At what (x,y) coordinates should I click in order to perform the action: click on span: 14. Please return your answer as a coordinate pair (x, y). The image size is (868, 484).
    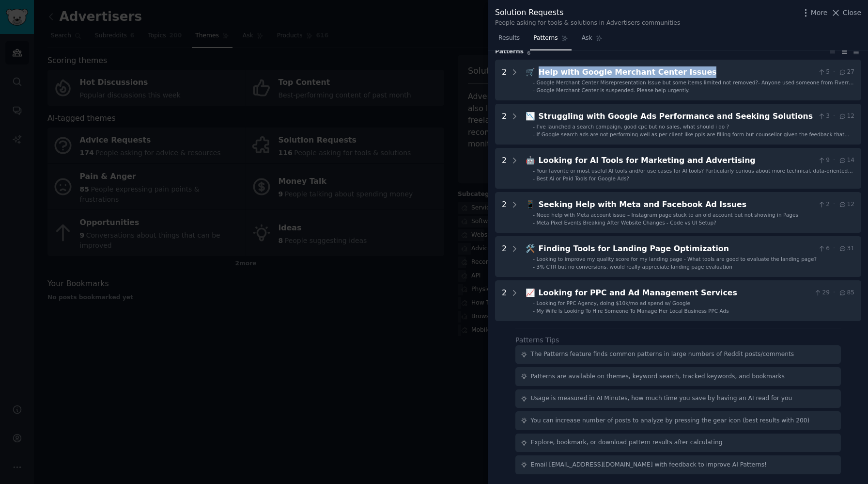
    Looking at the image, I should click on (846, 160).